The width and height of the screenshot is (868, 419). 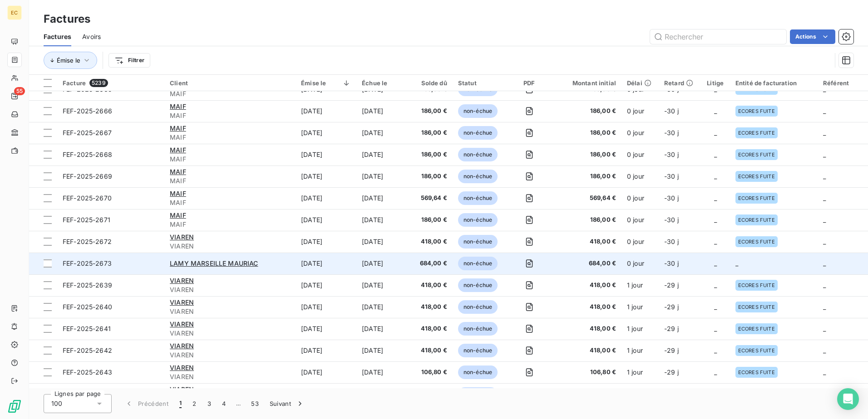 What do you see at coordinates (87, 264) in the screenshot?
I see `span: FEF-2025-2673` at bounding box center [87, 264].